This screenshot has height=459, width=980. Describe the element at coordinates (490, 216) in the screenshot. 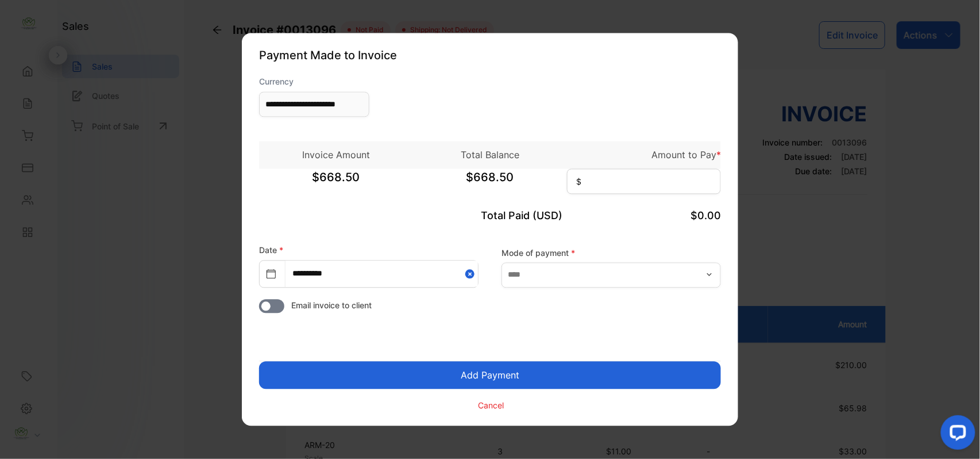

I see `p: Total Paid (USD)` at that location.